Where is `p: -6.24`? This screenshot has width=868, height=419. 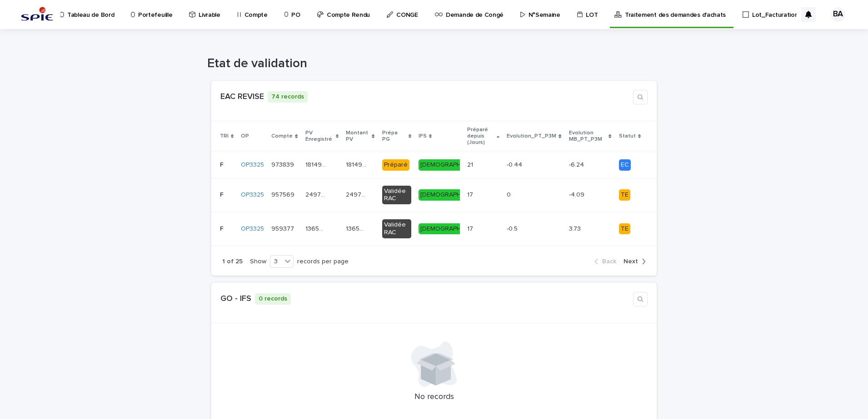
p: -6.24 is located at coordinates (577, 164).